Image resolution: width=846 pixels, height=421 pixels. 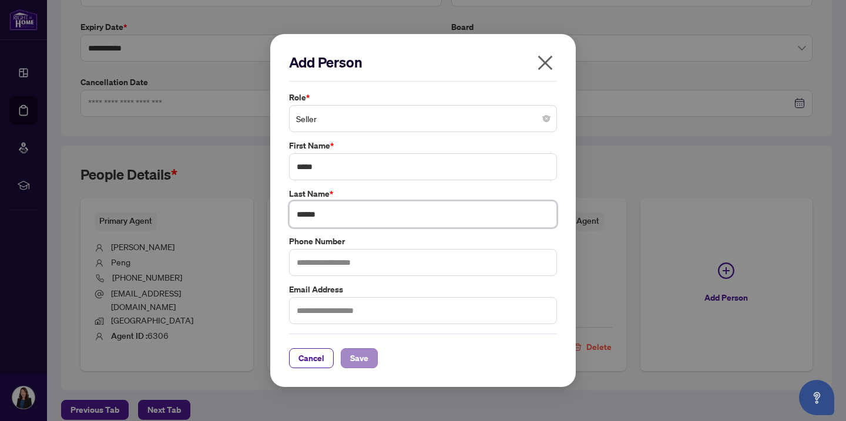 What do you see at coordinates (423, 119) in the screenshot?
I see `span: Seller` at bounding box center [423, 119].